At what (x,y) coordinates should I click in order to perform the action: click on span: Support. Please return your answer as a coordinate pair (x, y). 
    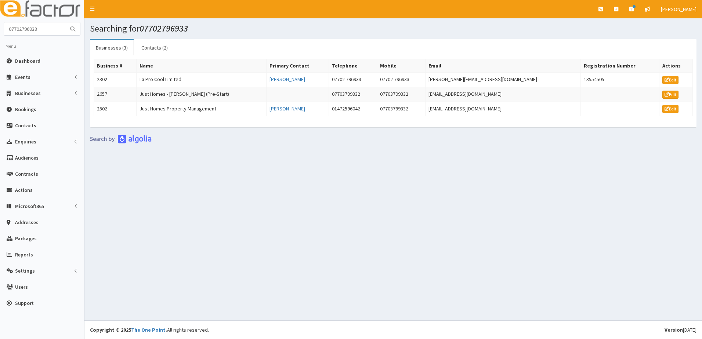
    Looking at the image, I should click on (24, 303).